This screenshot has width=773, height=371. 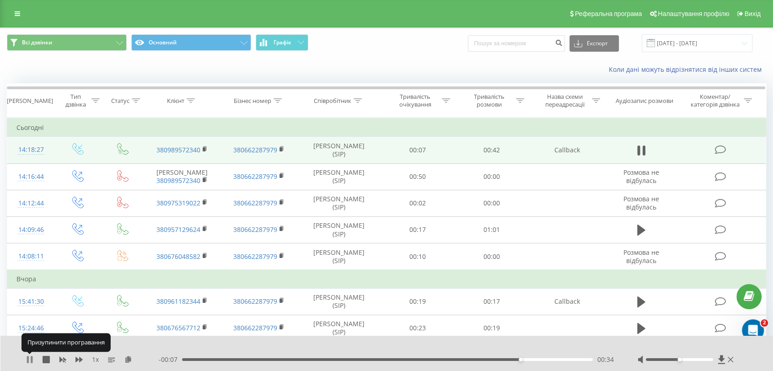 What do you see at coordinates (191, 43) in the screenshot?
I see `button: Основний` at bounding box center [191, 43].